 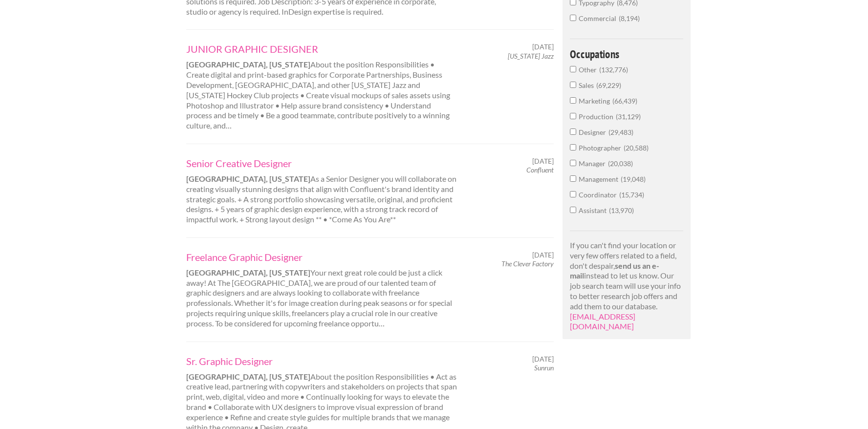 What do you see at coordinates (624, 101) in the screenshot?
I see `span: 66,439` at bounding box center [624, 101].